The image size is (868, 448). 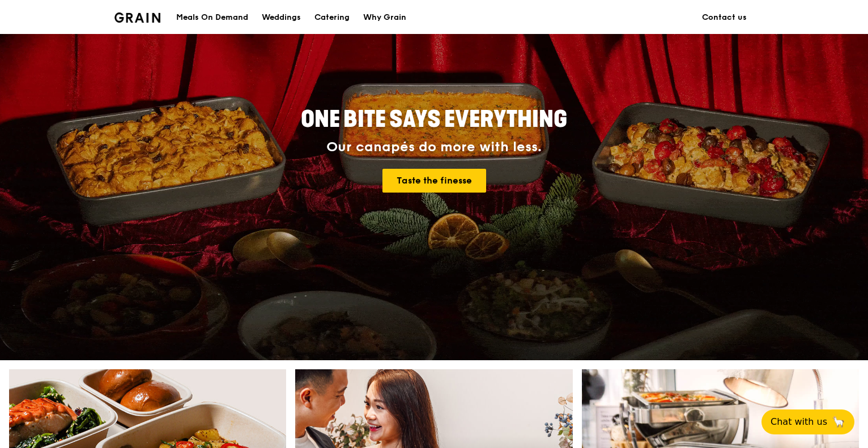 What do you see at coordinates (434, 147) in the screenshot?
I see `div: Our canapés do more with less.` at bounding box center [434, 147].